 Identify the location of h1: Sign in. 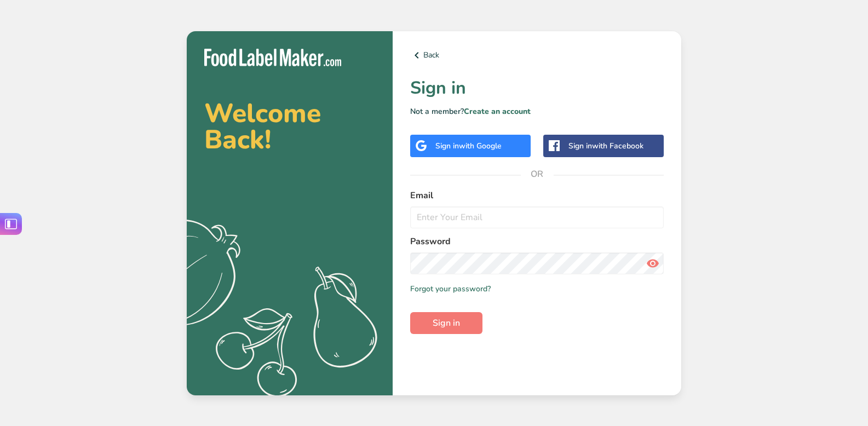
(537, 88).